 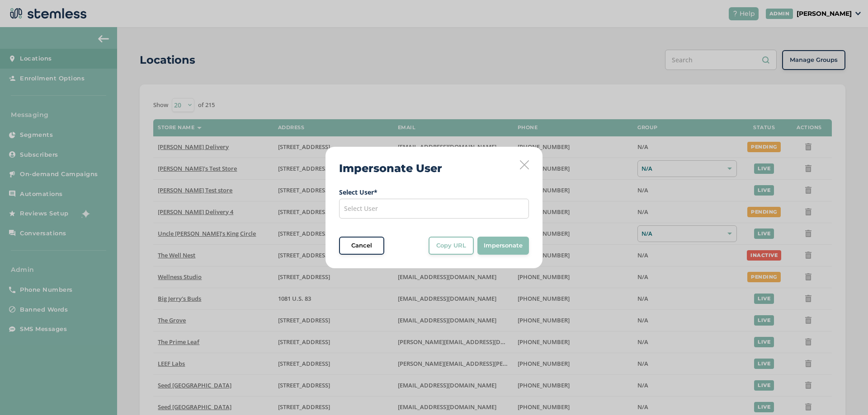 What do you see at coordinates (845, 394) in the screenshot?
I see `div: Chat Widget` at bounding box center [845, 394].